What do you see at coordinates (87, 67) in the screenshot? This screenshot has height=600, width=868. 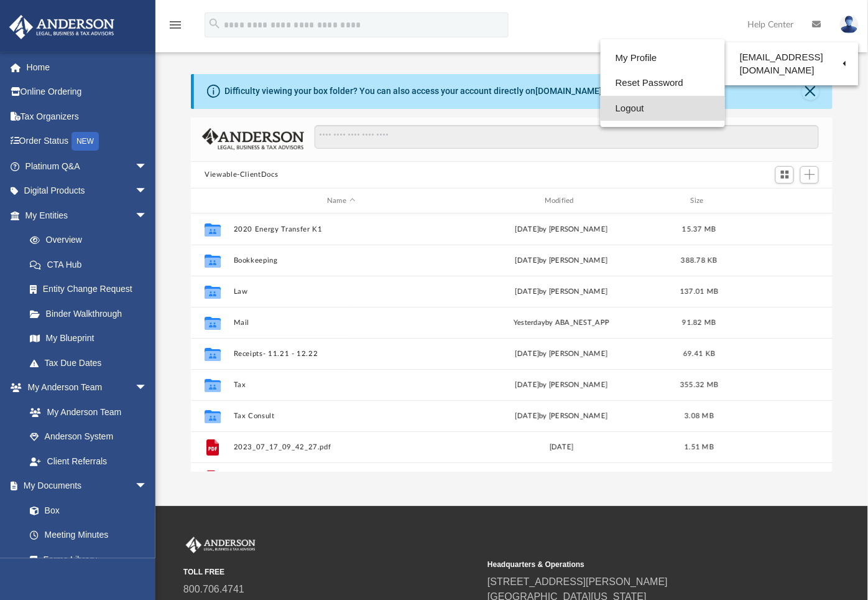 I see `a: Home` at bounding box center [87, 67].